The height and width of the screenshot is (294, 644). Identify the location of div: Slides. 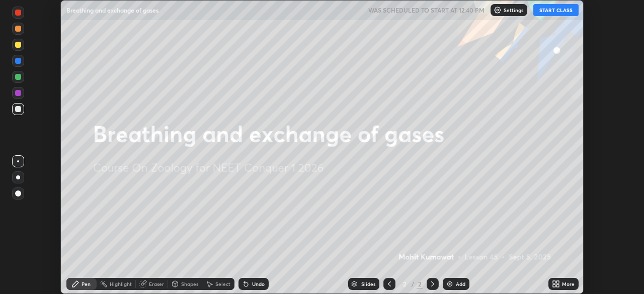
(368, 284).